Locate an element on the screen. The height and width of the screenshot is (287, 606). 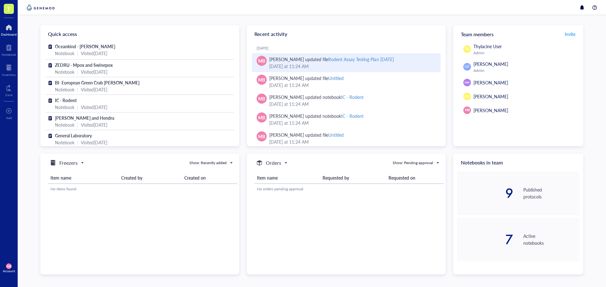
div: Account is located at coordinates (9, 271).